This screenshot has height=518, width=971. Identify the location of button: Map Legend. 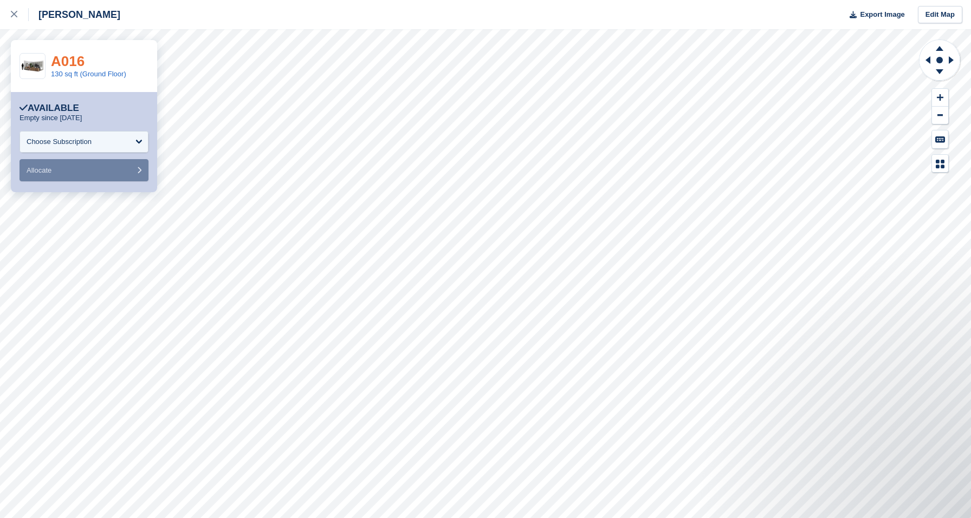
(940, 164).